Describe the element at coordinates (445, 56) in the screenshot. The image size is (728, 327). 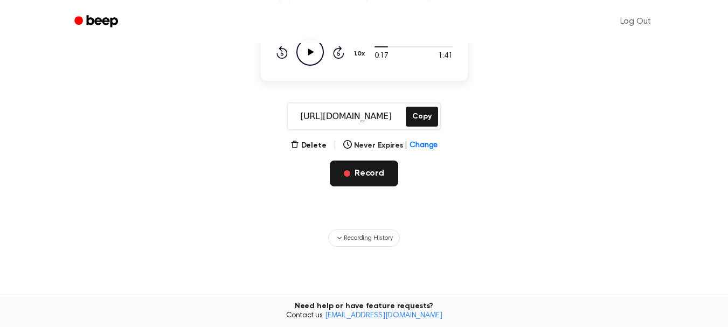
I see `span: 1:41` at that location.